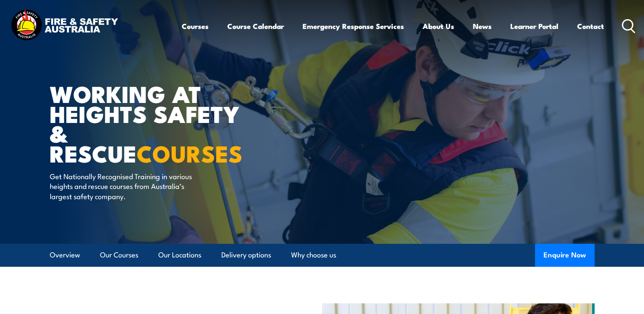  I want to click on a: Emergency Response Services, so click(354, 26).